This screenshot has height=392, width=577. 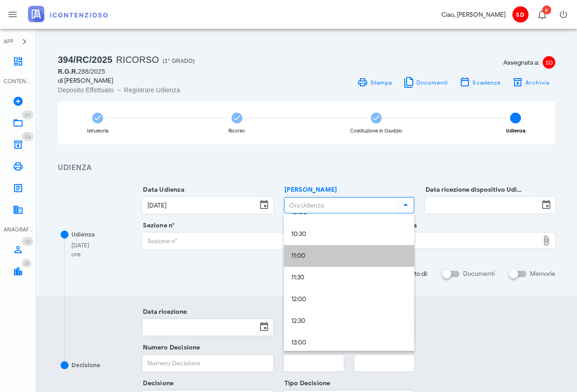 I want to click on div: Costituzione in Giudizio, so click(x=376, y=130).